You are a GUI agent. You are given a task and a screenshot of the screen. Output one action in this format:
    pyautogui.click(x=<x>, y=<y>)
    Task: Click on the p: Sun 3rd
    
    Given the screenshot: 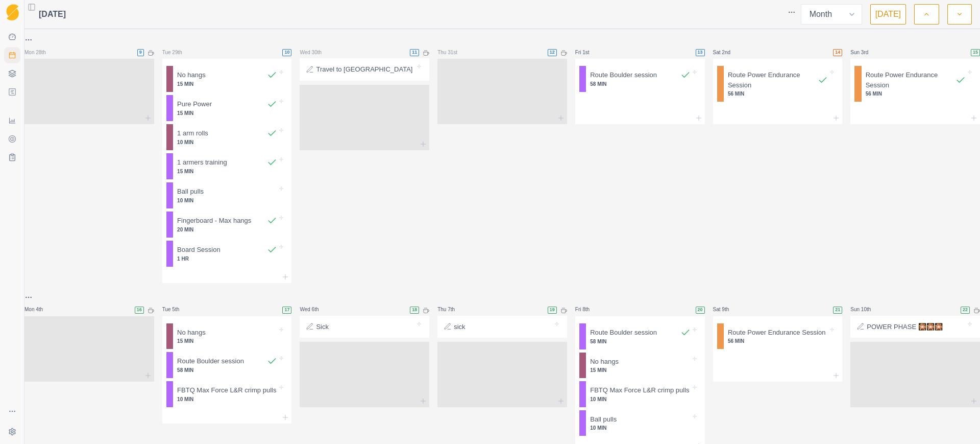 What is the action you would take?
    pyautogui.click(x=866, y=52)
    